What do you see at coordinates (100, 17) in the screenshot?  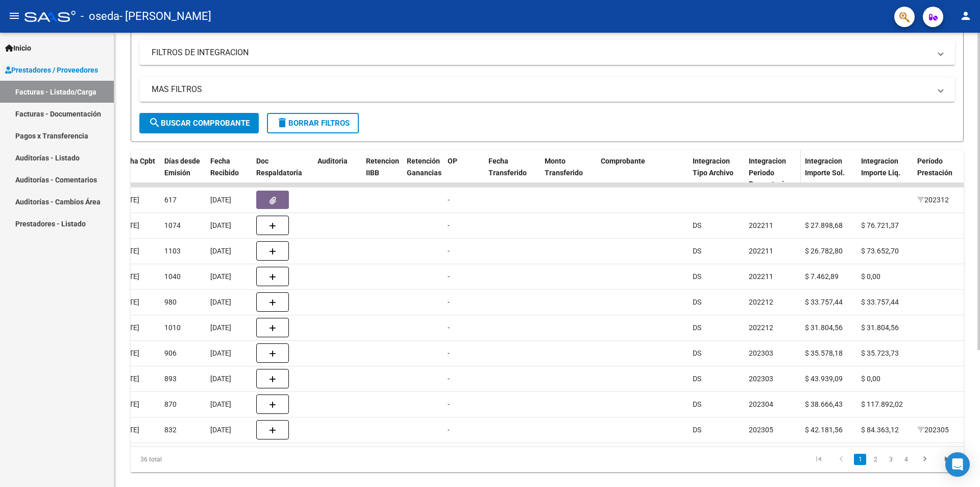 I see `span: - oseda` at bounding box center [100, 17].